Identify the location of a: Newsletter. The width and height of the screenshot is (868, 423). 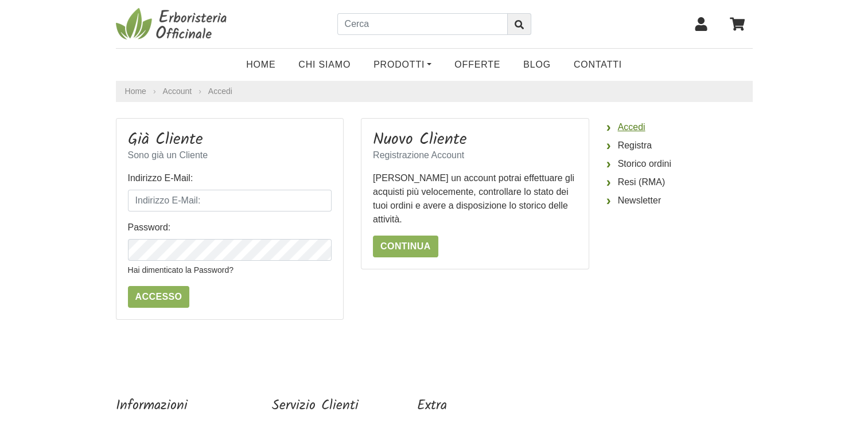
(680, 200).